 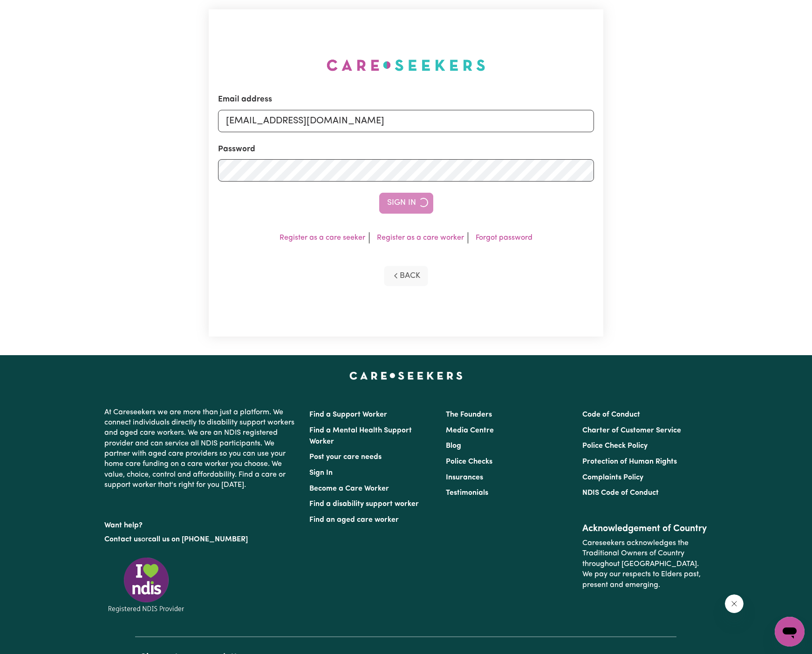 What do you see at coordinates (31, 10) in the screenshot?
I see `span: Need any help?` at bounding box center [31, 10].